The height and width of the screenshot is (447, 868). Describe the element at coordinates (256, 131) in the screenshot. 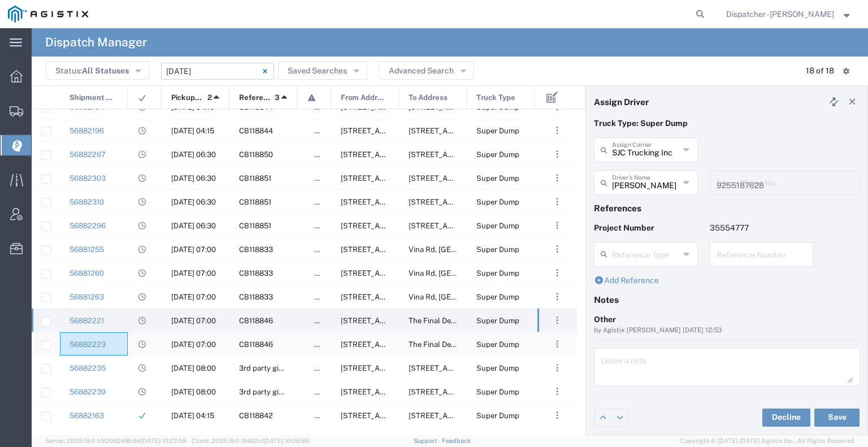

I see `span: CB118844` at that location.